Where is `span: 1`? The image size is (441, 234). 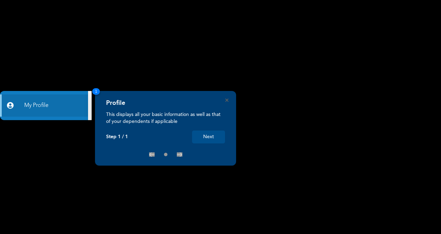 span: 1 is located at coordinates (96, 91).